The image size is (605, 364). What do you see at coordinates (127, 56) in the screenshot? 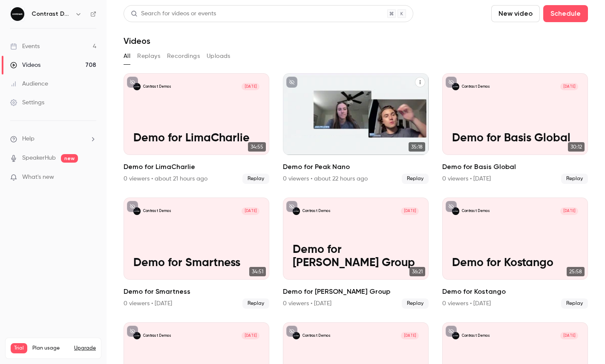
I see `button: All` at bounding box center [127, 56].